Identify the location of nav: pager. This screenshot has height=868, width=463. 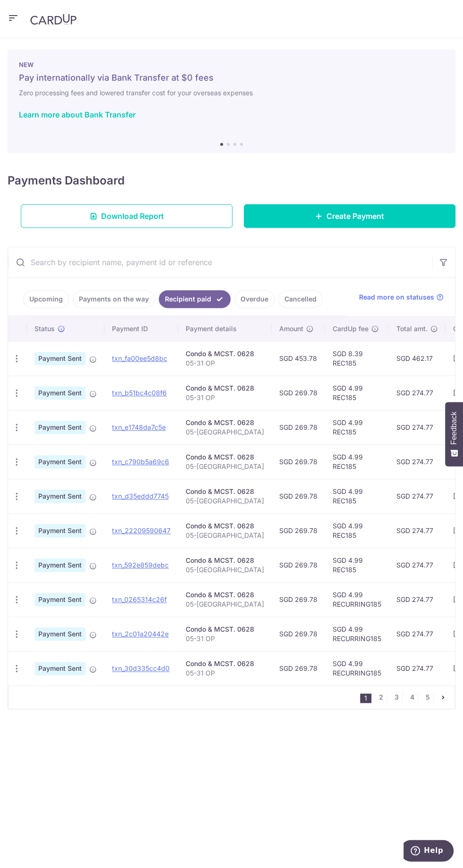
(407, 698).